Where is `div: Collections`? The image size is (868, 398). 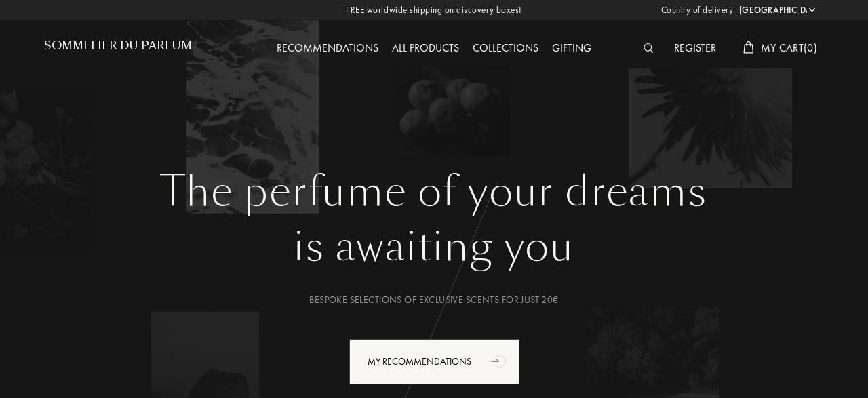 div: Collections is located at coordinates (506, 49).